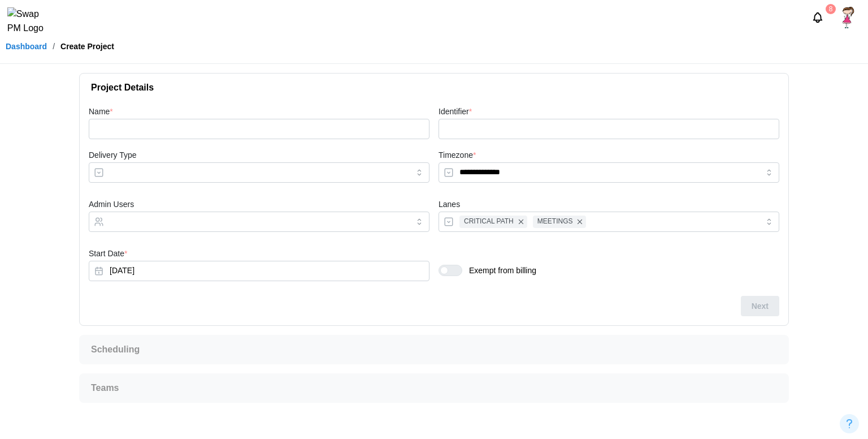  What do you see at coordinates (489, 221) in the screenshot?
I see `span: CRITICAL PATH` at bounding box center [489, 221].